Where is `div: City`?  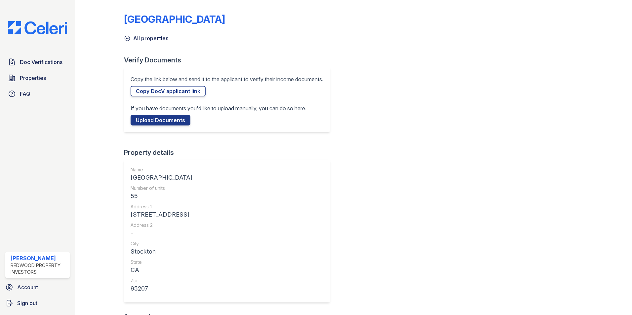 div: City is located at coordinates (161, 244).